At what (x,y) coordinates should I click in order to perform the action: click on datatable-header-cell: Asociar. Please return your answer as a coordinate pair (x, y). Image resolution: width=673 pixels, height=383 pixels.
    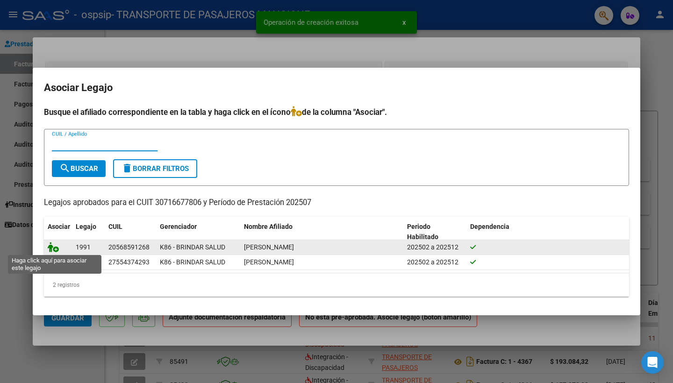
    Looking at the image, I should click on (58, 232).